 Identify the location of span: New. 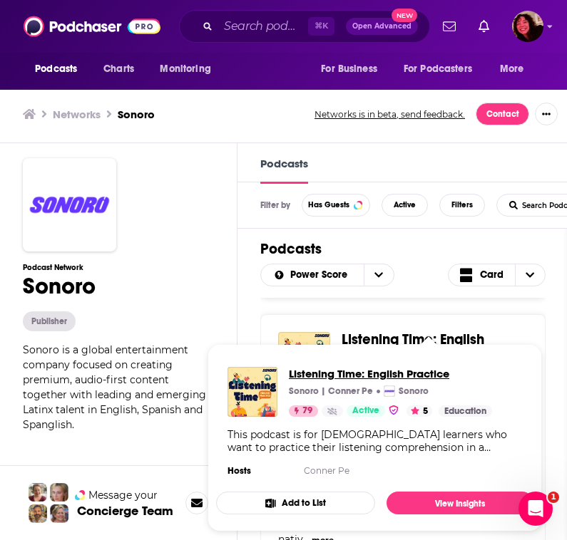
(404, 15).